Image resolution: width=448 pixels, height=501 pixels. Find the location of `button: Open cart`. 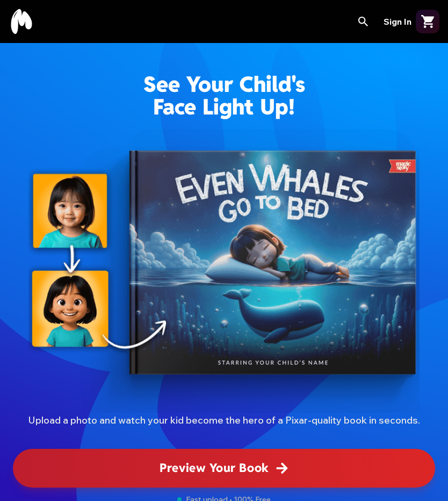

button: Open cart is located at coordinates (427, 21).